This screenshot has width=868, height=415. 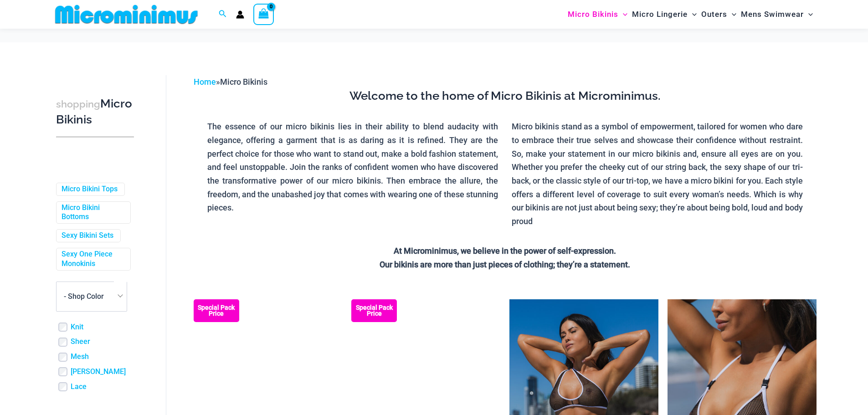 What do you see at coordinates (264, 14) in the screenshot?
I see `a: View Shopping Cart, empty` at bounding box center [264, 14].